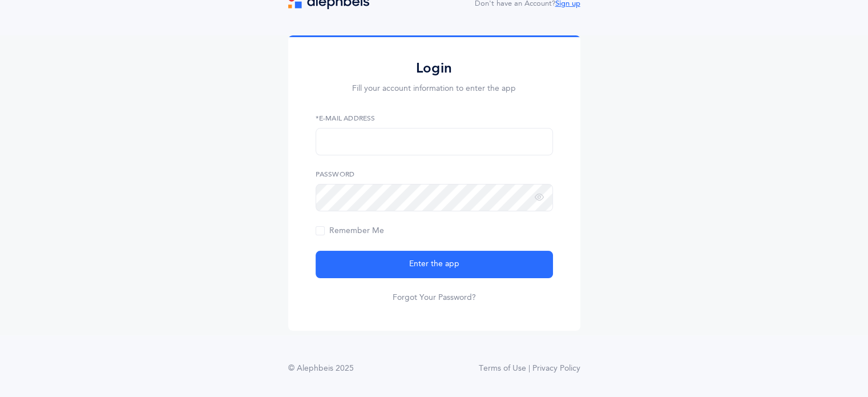 The height and width of the screenshot is (397, 868). What do you see at coordinates (434, 174) in the screenshot?
I see `label: Password` at bounding box center [434, 174].